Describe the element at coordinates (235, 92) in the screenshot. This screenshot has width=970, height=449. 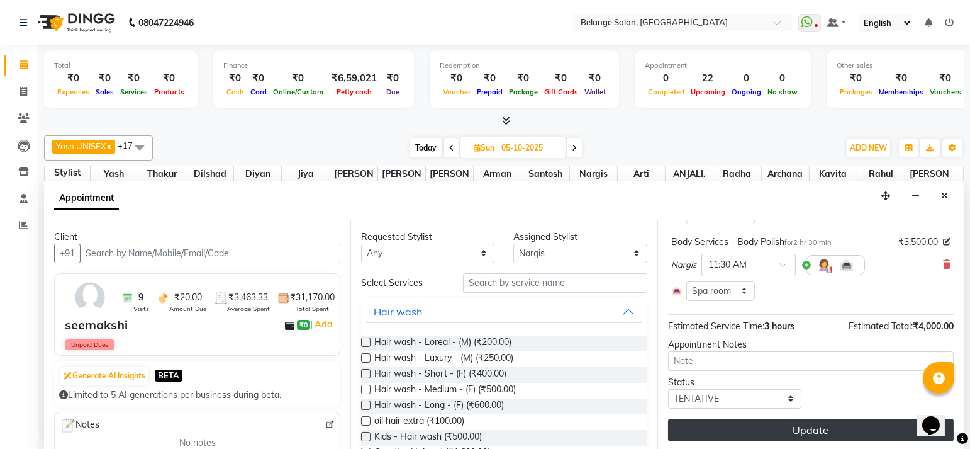
I see `span: Cash` at that location.